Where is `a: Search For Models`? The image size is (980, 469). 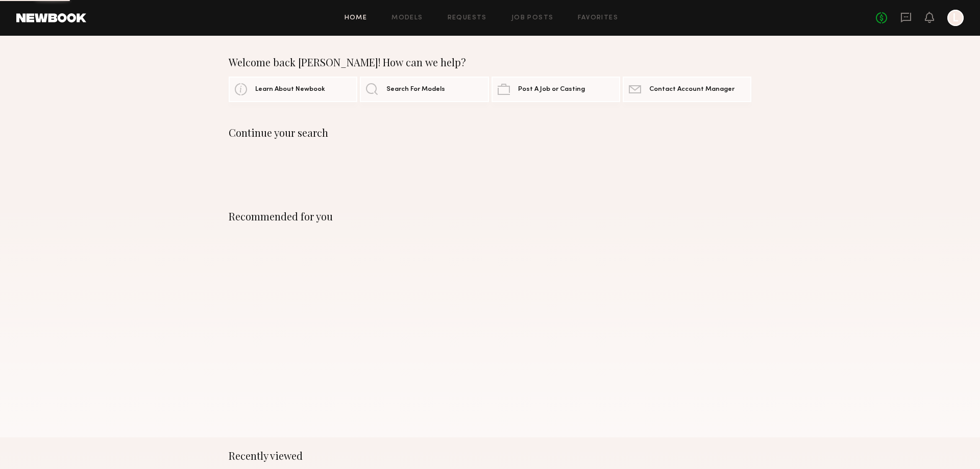 a: Search For Models is located at coordinates (424, 89).